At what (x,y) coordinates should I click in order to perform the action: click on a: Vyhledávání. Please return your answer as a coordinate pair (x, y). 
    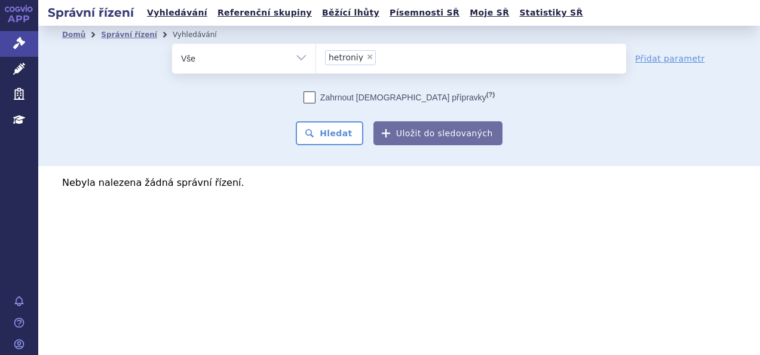
    Looking at the image, I should click on (177, 13).